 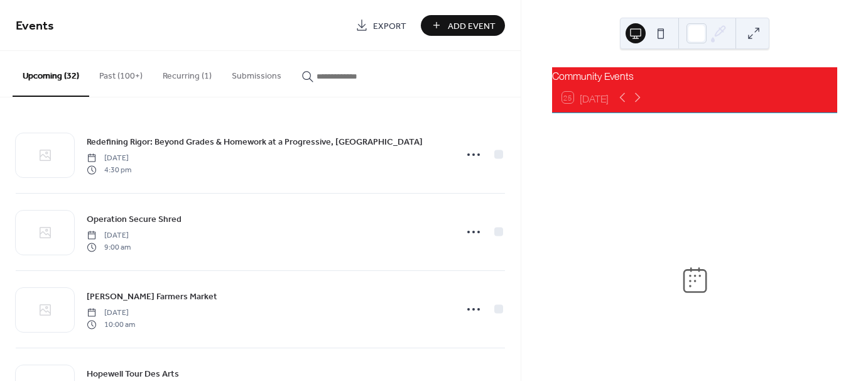 What do you see at coordinates (132, 374) in the screenshot?
I see `span: Hopewell Tour Des Arts` at bounding box center [132, 374].